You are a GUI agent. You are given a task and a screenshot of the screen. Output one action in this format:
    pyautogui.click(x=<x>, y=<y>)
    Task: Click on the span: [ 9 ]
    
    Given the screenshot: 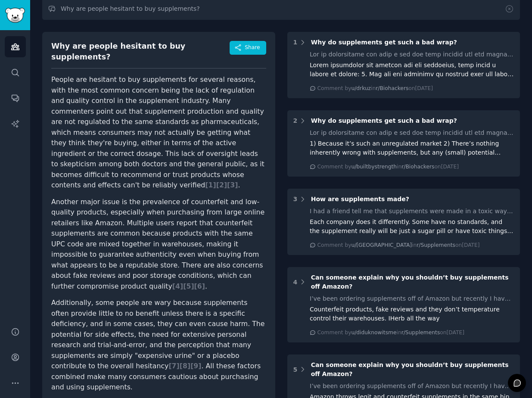 What is the action you would take?
    pyautogui.click(x=196, y=366)
    